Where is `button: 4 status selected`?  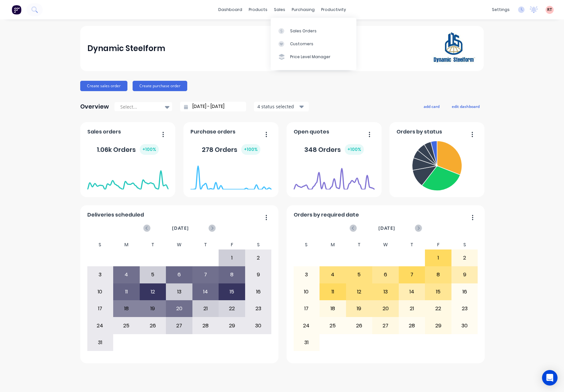
button: 4 status selected is located at coordinates (282, 107).